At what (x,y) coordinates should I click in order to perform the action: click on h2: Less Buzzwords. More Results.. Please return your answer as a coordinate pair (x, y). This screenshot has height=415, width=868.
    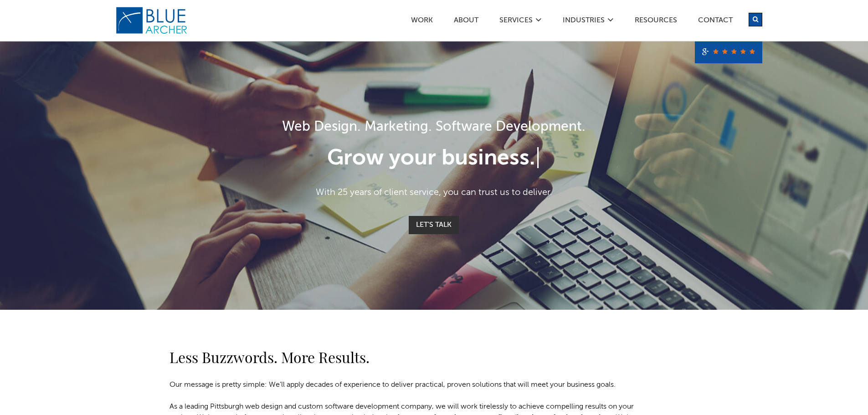
    Looking at the image, I should click on (407, 357).